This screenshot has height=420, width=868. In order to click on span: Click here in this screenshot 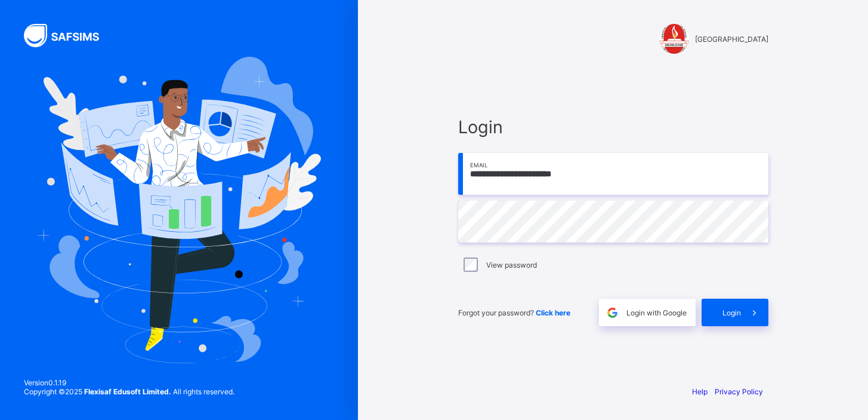, I will do `click(553, 313)`.